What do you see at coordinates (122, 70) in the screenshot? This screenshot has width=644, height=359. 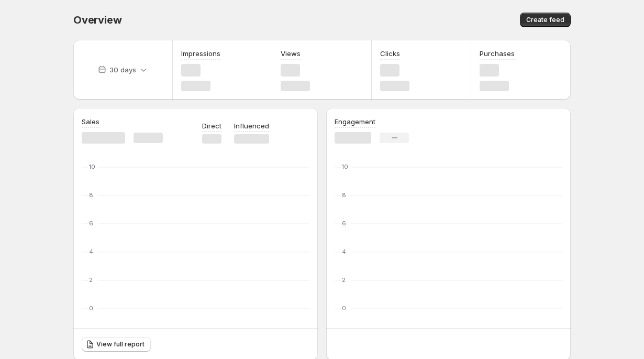 I see `p: 30 days` at bounding box center [122, 70].